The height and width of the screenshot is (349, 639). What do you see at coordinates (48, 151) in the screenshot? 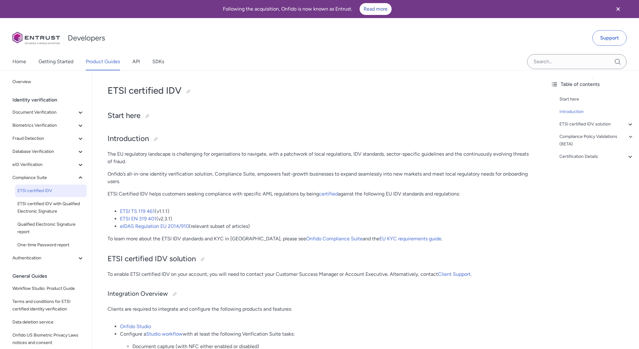
I see `button: Database Verification` at bounding box center [48, 151].